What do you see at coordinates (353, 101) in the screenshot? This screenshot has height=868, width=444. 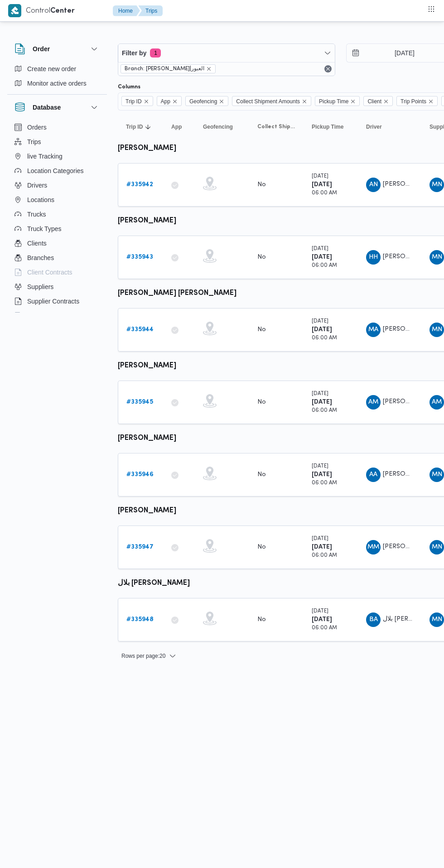 I see `button: Remove Pickup Time from selection in this group` at bounding box center [353, 101].